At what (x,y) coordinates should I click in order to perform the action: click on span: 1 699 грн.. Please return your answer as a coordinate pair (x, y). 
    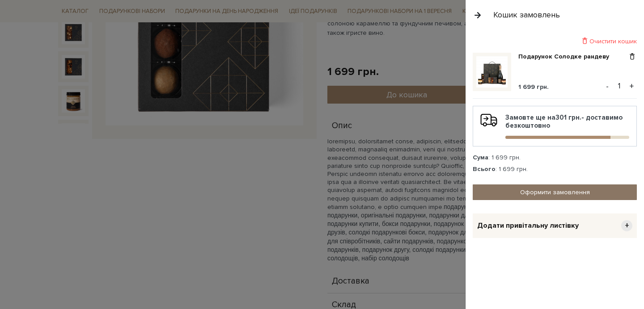
    Looking at the image, I should click on (534, 86).